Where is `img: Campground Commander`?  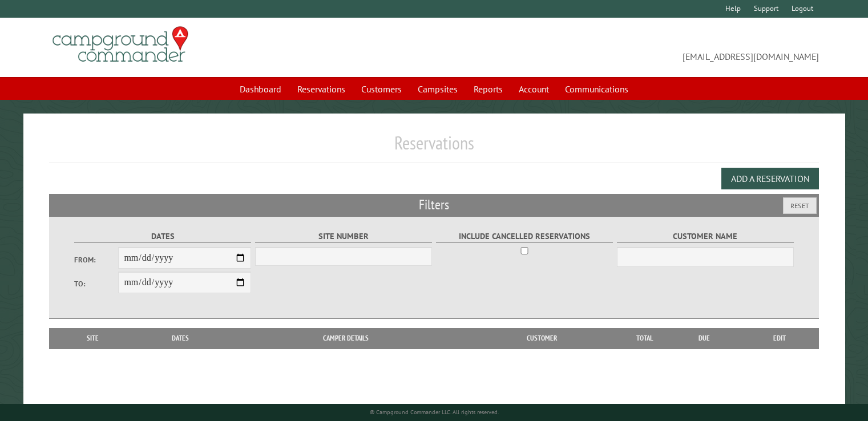
img: Campground Commander is located at coordinates (121, 44).